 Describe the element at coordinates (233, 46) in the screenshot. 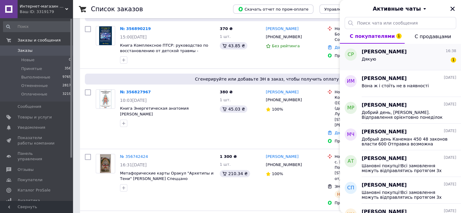

I see `div: 43.85 ₴` at that location.